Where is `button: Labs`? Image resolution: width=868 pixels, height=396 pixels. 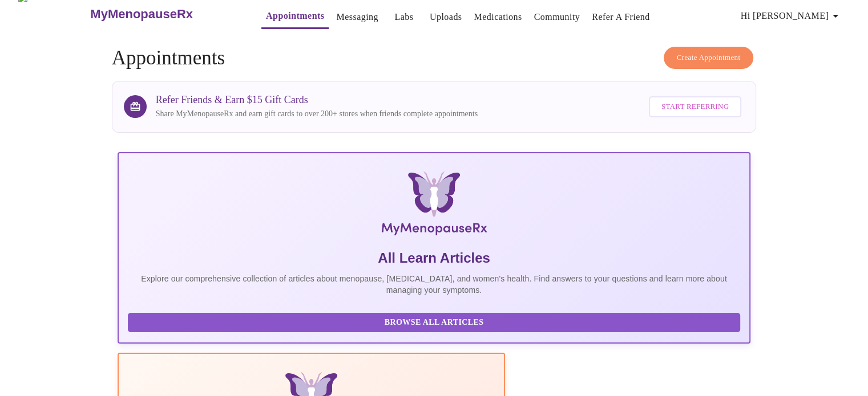 button: Labs is located at coordinates (404, 17).